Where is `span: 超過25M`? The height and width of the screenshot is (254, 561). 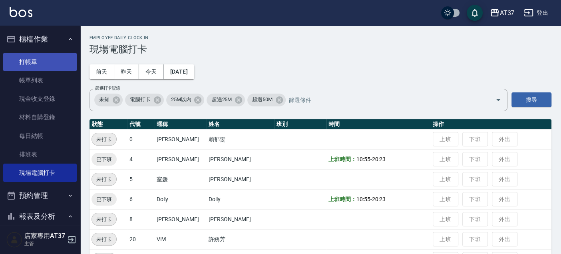
span: 超過25M is located at coordinates (222, 100).